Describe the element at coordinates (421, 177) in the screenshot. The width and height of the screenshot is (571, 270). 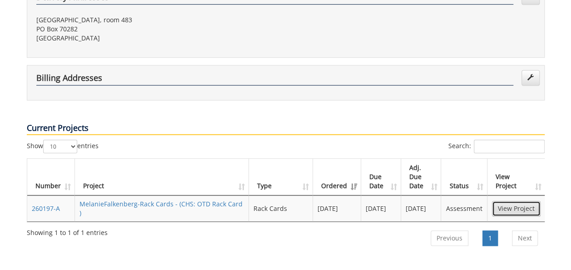
I see `th: Adj. Due Date: activate to sort column ascending` at that location.